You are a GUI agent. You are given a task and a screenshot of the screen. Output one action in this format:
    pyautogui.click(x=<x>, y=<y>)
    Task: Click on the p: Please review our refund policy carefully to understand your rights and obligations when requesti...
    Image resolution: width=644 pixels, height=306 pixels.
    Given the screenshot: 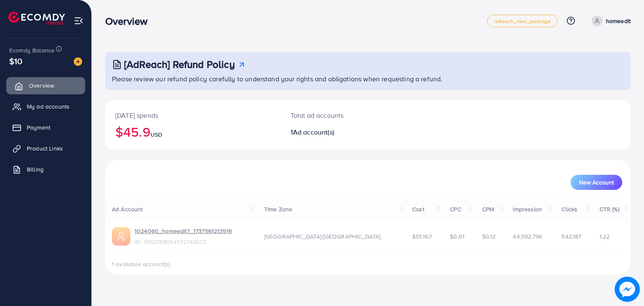 What is the action you would take?
    pyautogui.click(x=369, y=79)
    